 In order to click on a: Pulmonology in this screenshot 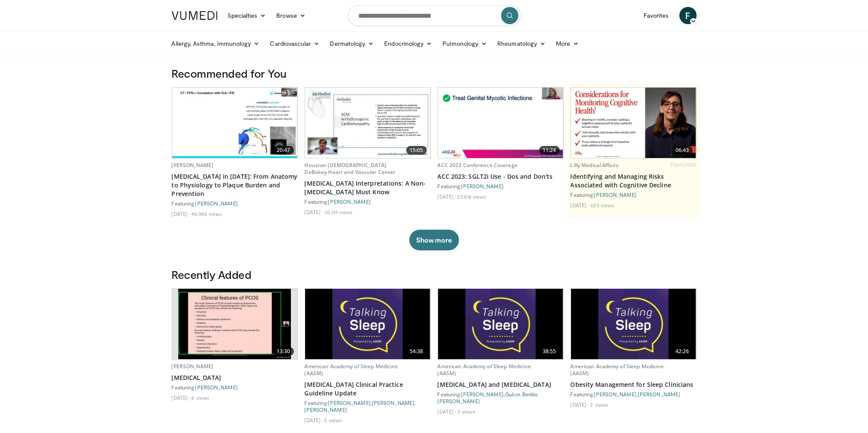, I will do `click(464, 43)`.